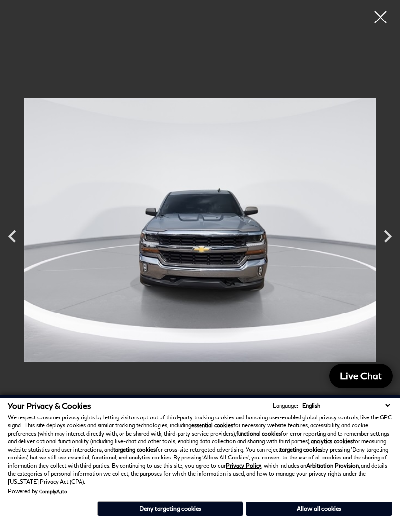  Describe the element at coordinates (53, 491) in the screenshot. I see `a: ComplyAuto` at that location.